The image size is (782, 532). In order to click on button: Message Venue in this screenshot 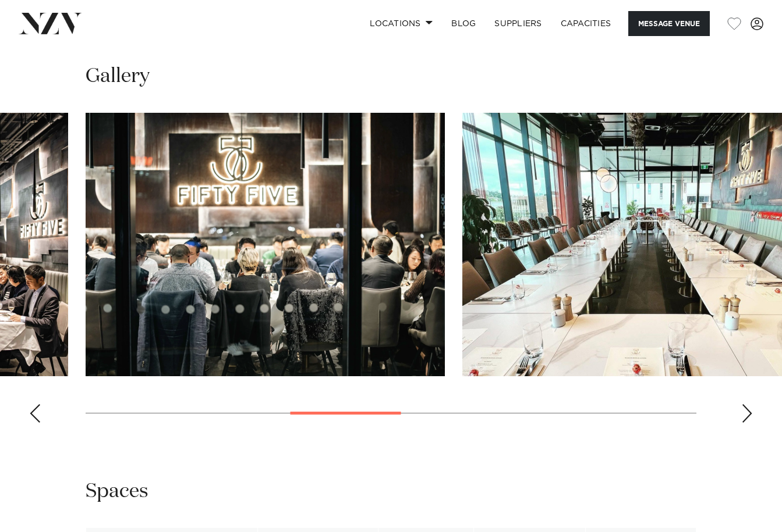, I will do `click(669, 24)`.